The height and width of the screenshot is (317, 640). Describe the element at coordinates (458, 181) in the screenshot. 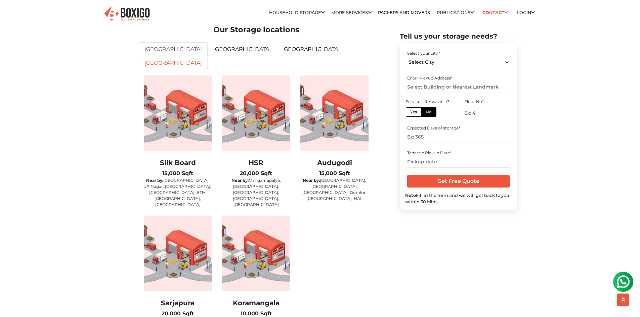

I see `input: Get Free Quote` at that location.